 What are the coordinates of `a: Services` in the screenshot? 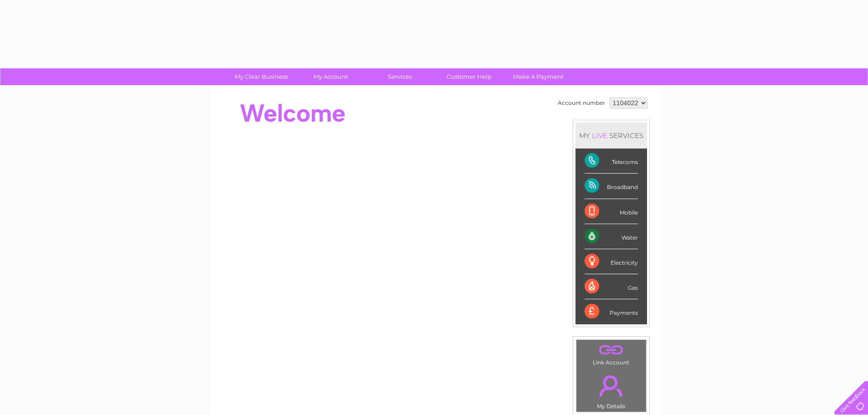 It's located at (400, 77).